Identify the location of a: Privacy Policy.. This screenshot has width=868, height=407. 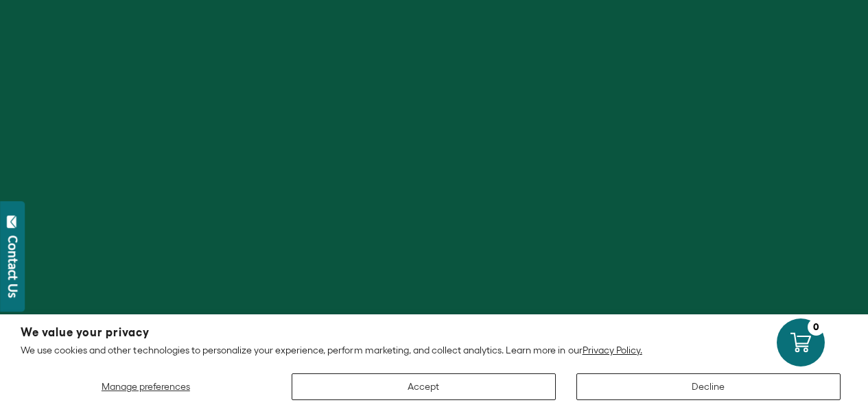
(612, 350).